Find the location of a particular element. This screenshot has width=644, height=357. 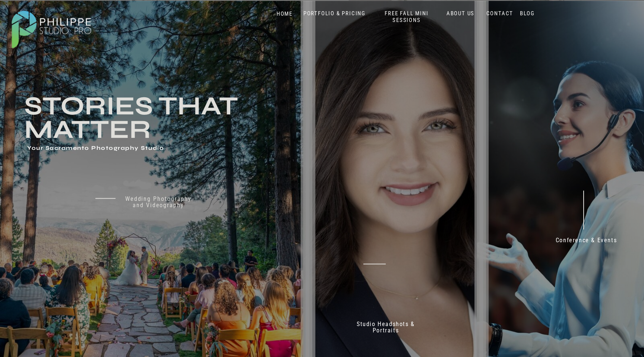

nav: Wedding Photography and Videography is located at coordinates (158, 206).